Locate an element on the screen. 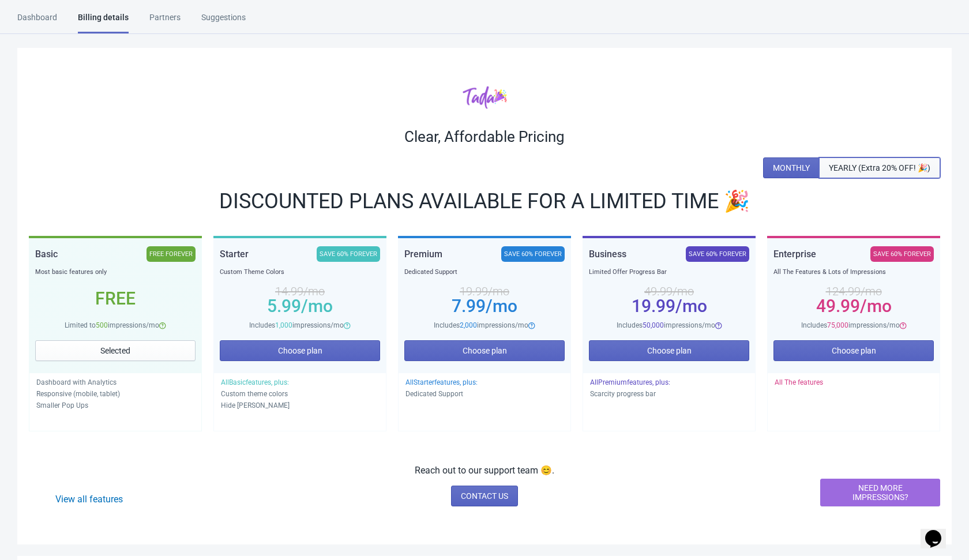 The height and width of the screenshot is (560, 969). span: CONTACT US is located at coordinates (484, 496).